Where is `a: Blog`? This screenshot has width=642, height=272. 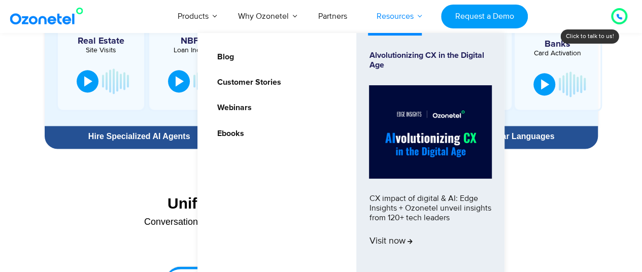 a: Blog is located at coordinates (222, 57).